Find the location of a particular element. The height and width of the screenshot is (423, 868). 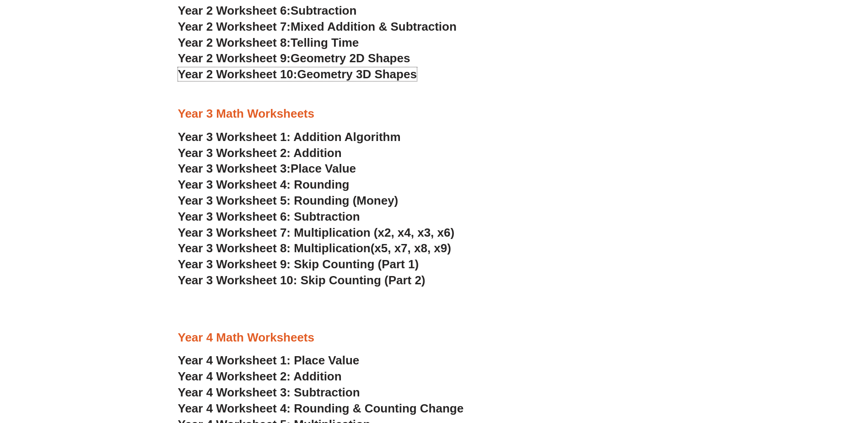

span: Year 3 Worksheet 6: Subtraction is located at coordinates (269, 217).